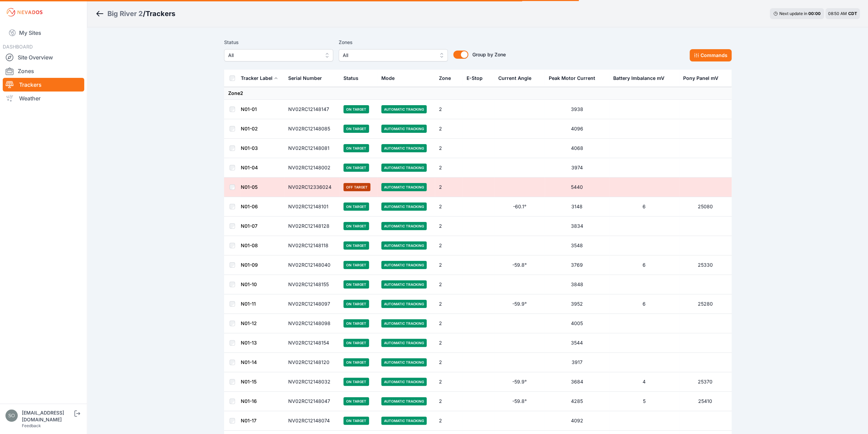 Image resolution: width=868 pixels, height=434 pixels. I want to click on h3: Trackers, so click(160, 13).